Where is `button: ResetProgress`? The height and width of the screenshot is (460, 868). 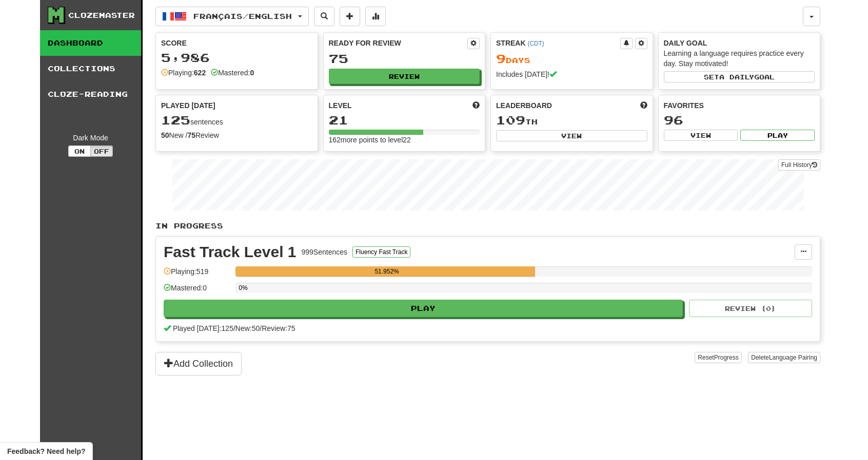 button: ResetProgress is located at coordinates (717, 358).